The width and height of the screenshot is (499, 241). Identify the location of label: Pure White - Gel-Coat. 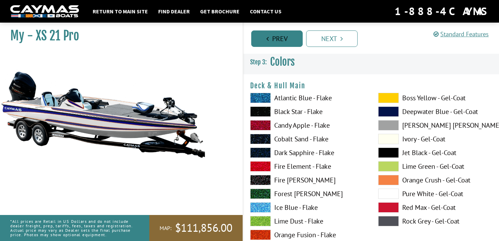
(435, 194).